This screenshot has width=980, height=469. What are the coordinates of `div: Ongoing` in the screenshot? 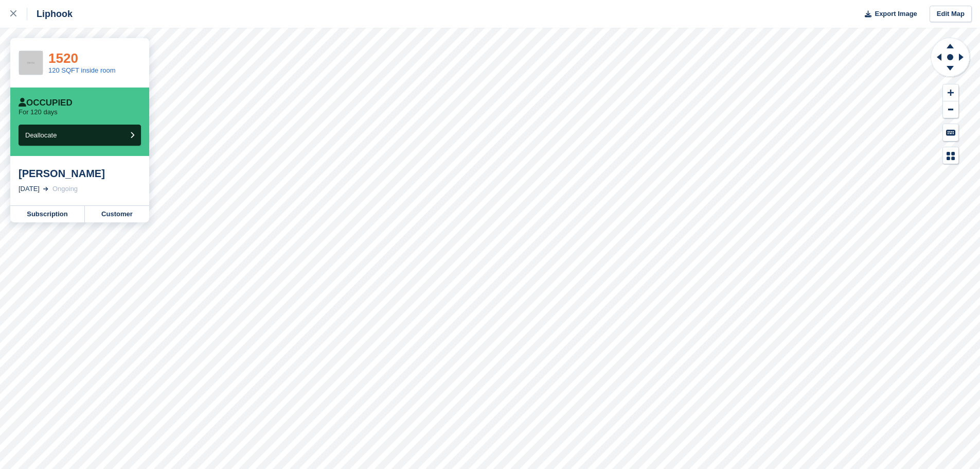 It's located at (65, 189).